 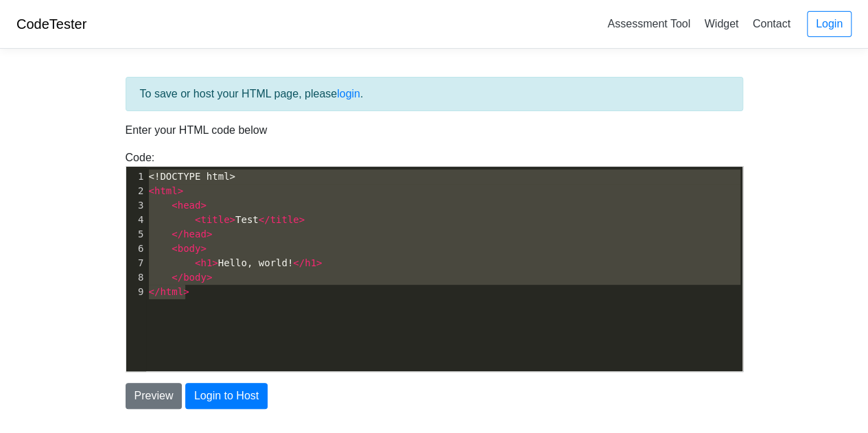 What do you see at coordinates (136, 277) in the screenshot?
I see `div: 8` at bounding box center [136, 277].